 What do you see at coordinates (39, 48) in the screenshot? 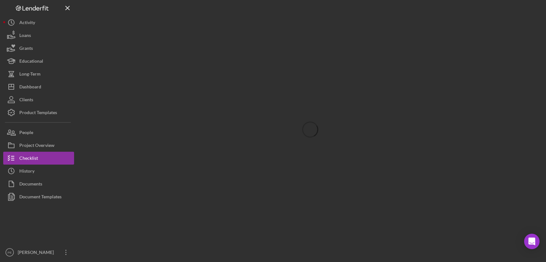
I see `a: Grants` at bounding box center [39, 48].